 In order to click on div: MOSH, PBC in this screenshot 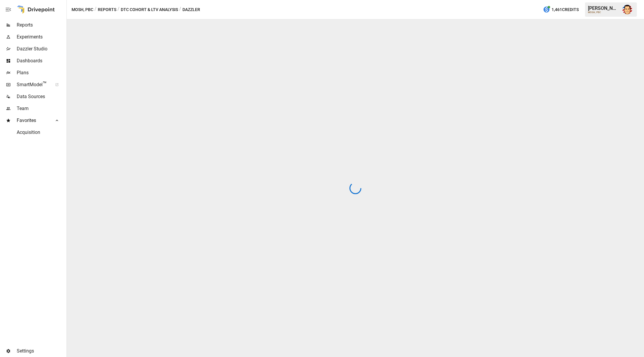, I will do `click(604, 12)`.